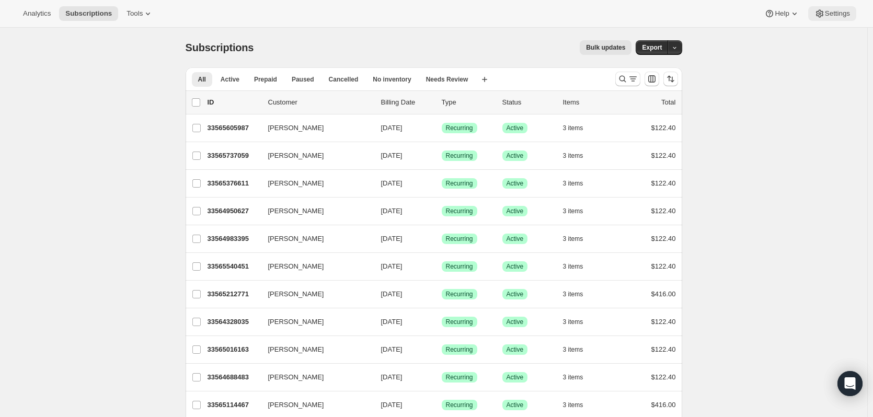  What do you see at coordinates (234, 378) in the screenshot?
I see `p: 33564688483` at bounding box center [234, 378].